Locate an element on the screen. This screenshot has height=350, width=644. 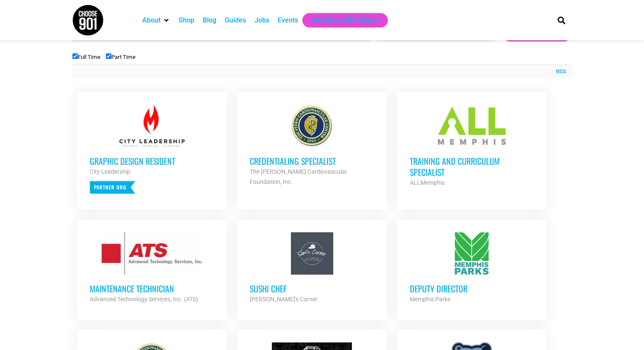
a: Get Choose901 Emails is located at coordinates (345, 20).